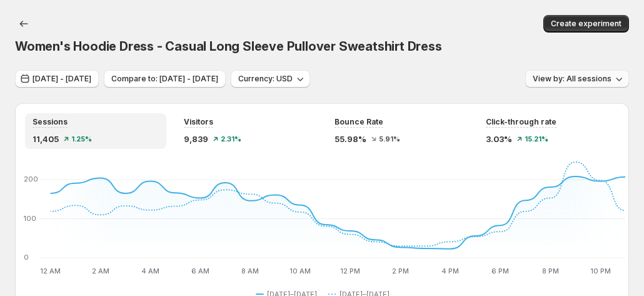 The image size is (644, 296). Describe the element at coordinates (200, 271) in the screenshot. I see `text: 6 AM` at that location.